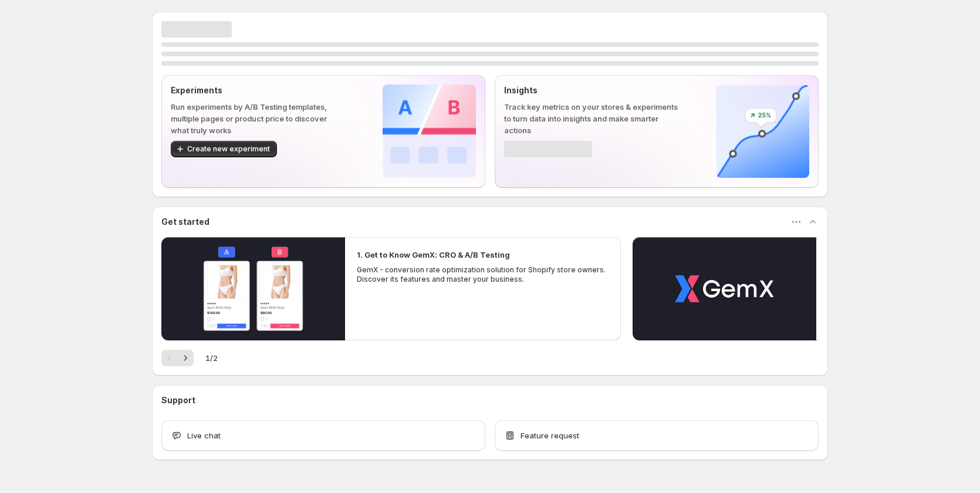  What do you see at coordinates (185, 222) in the screenshot?
I see `h3: Get started` at bounding box center [185, 222].